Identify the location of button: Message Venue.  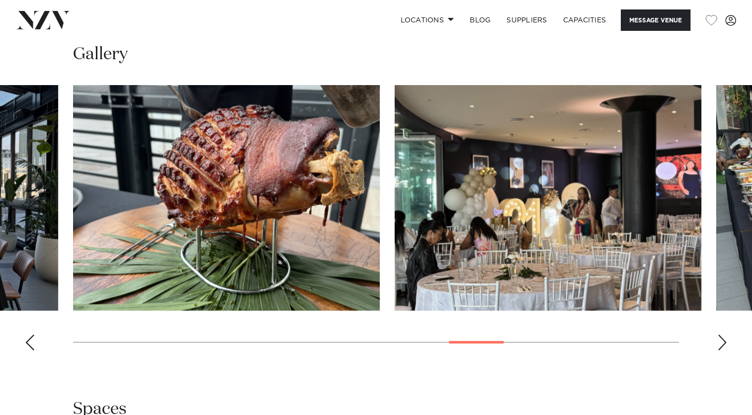
(656, 20).